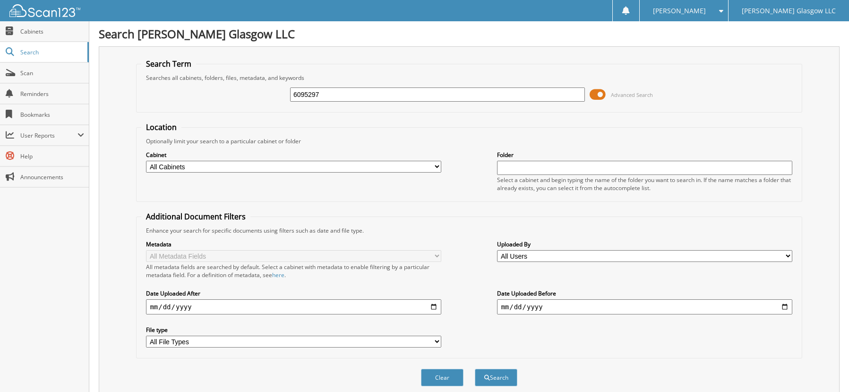  I want to click on label: Cabinet, so click(293, 155).